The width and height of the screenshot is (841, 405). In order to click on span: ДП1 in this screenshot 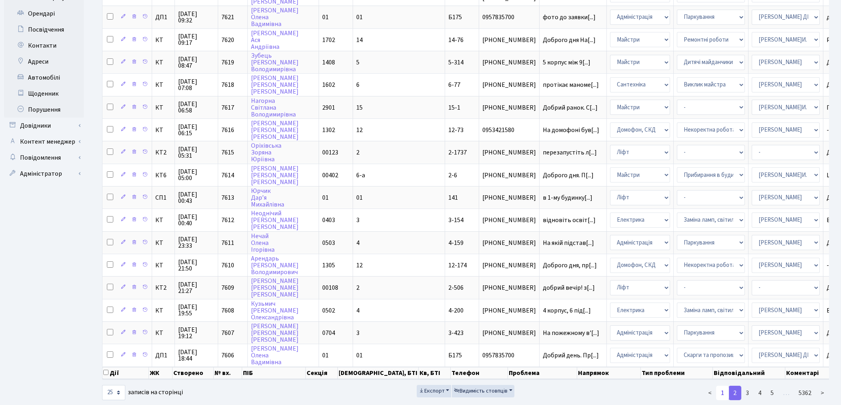, I will do `click(163, 17)`.